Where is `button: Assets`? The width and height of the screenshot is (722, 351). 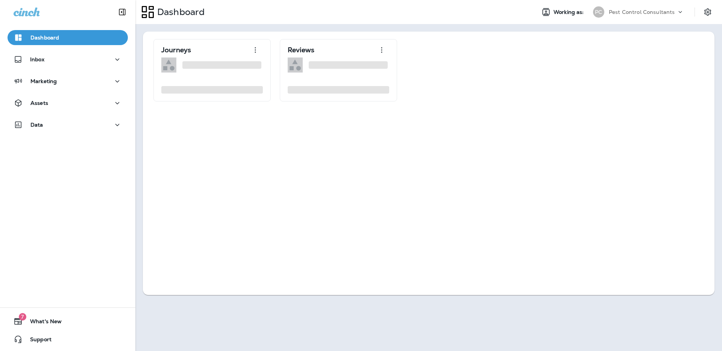
button: Assets is located at coordinates (68, 103).